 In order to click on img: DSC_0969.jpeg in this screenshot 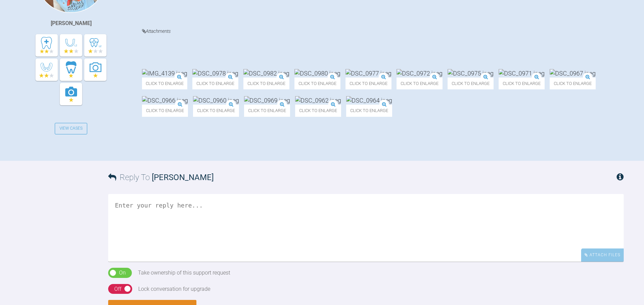, I will do `click(267, 100)`.